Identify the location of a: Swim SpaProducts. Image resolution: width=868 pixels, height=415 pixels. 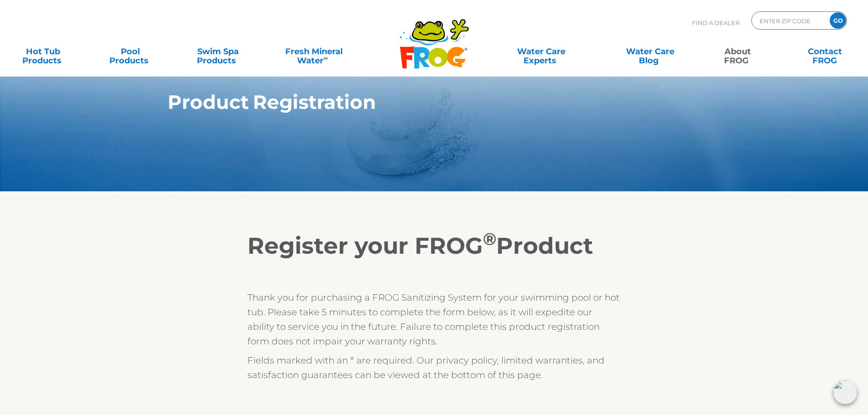
(218, 51).